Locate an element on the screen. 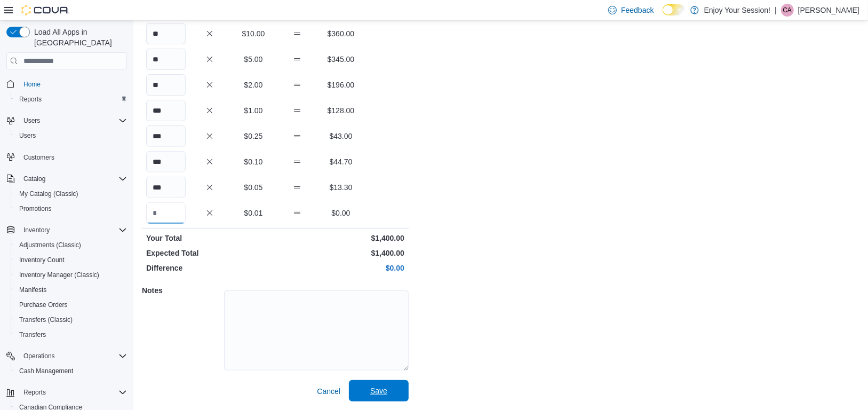 The width and height of the screenshot is (868, 410). span: Dark Mode is located at coordinates (663, 15).